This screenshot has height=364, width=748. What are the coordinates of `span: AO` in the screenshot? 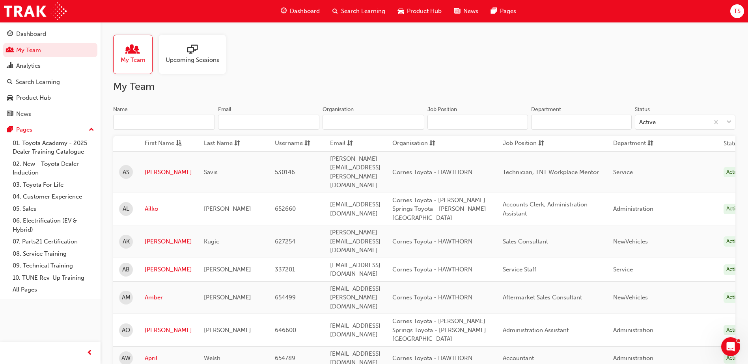 It's located at (126, 330).